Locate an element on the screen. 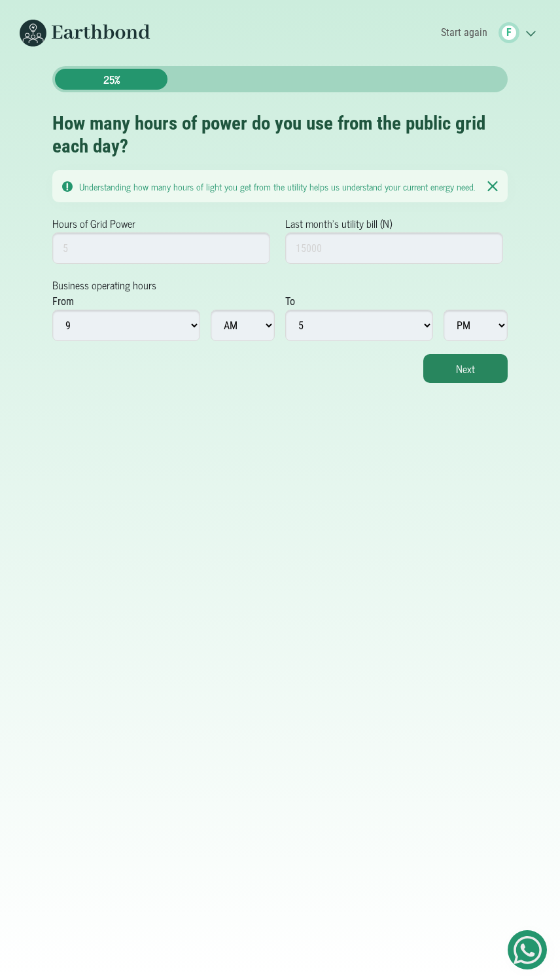 This screenshot has width=560, height=976. h2: How many hours of power do you use from the public grid each day? is located at coordinates (280, 135).